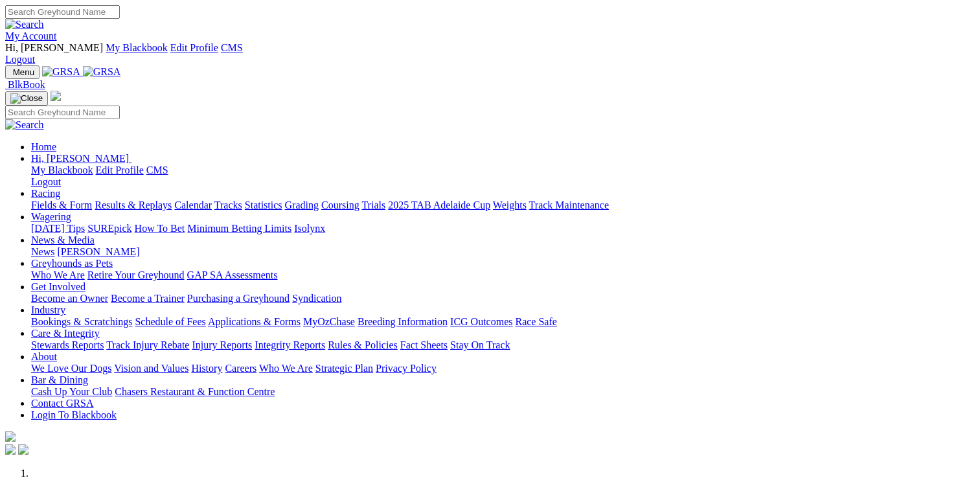  Describe the element at coordinates (63, 240) in the screenshot. I see `a: News & Media` at that location.